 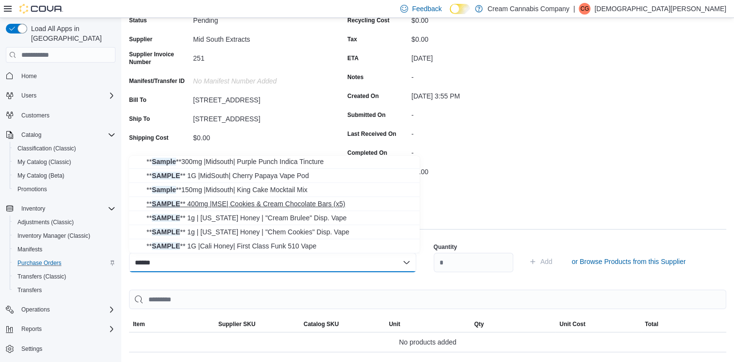 What do you see at coordinates (65, 263) in the screenshot?
I see `button: Purchase Orders` at bounding box center [65, 263].